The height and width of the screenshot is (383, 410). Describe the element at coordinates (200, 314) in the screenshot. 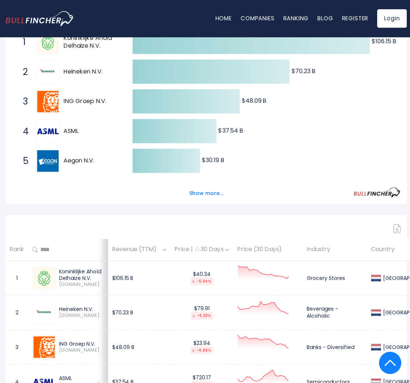

I see `div: -5.33%` at that location.